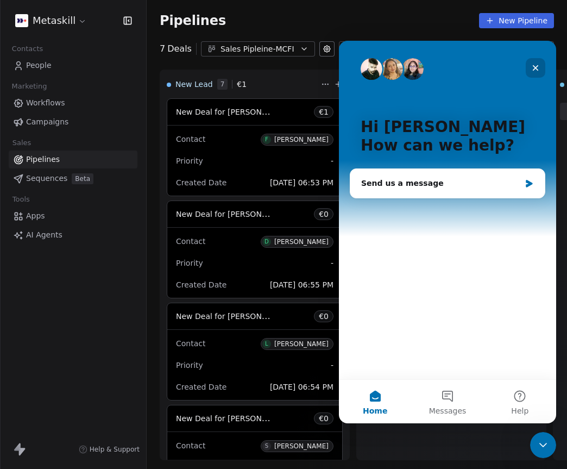  I want to click on span: People, so click(39, 65).